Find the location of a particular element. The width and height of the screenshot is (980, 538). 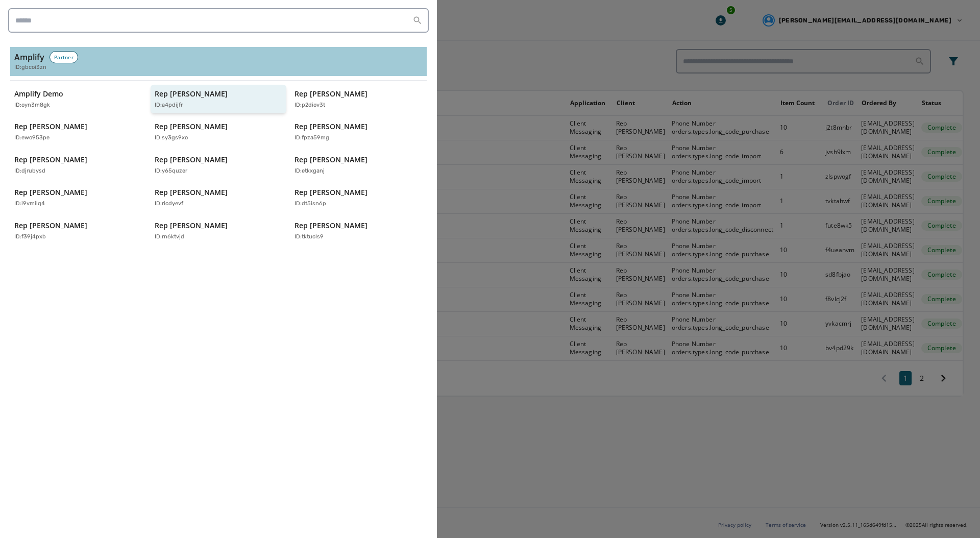

p: ID: a4pdijfr is located at coordinates (169, 105).